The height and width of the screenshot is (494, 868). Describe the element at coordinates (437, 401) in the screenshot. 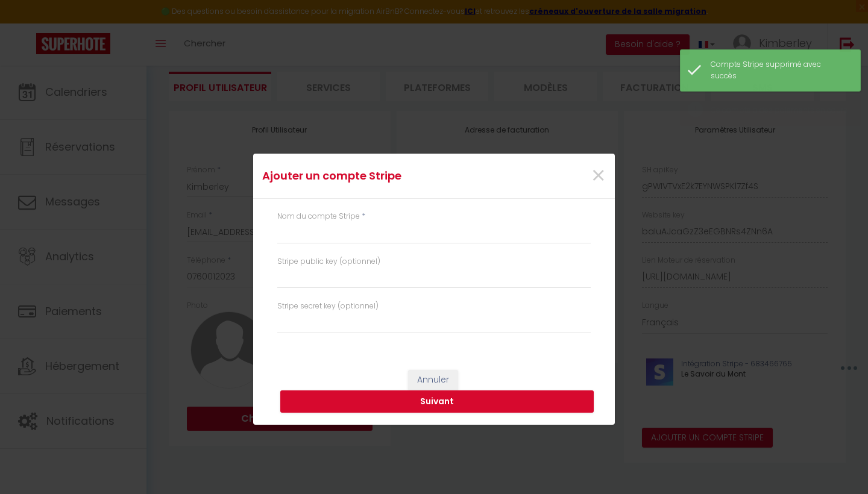

I see `button: Suivant` at that location.